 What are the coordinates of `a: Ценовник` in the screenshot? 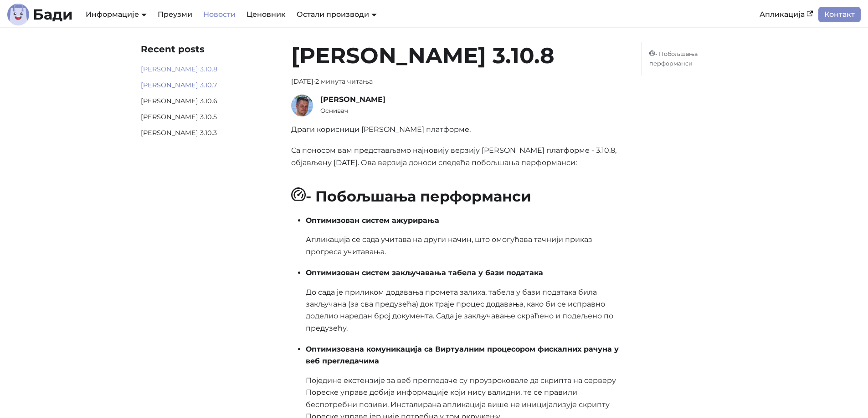 It's located at (266, 15).